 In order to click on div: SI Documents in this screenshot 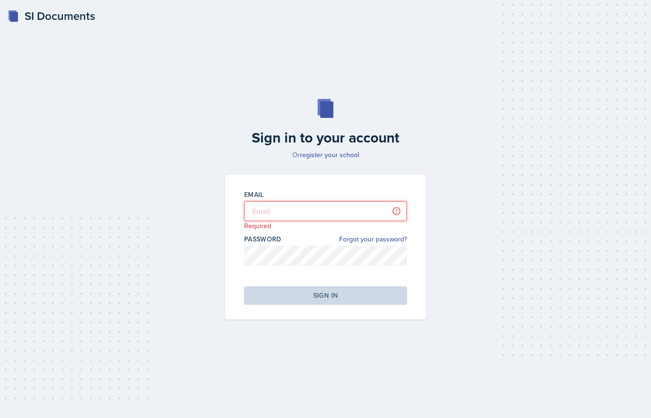, I will do `click(51, 16)`.